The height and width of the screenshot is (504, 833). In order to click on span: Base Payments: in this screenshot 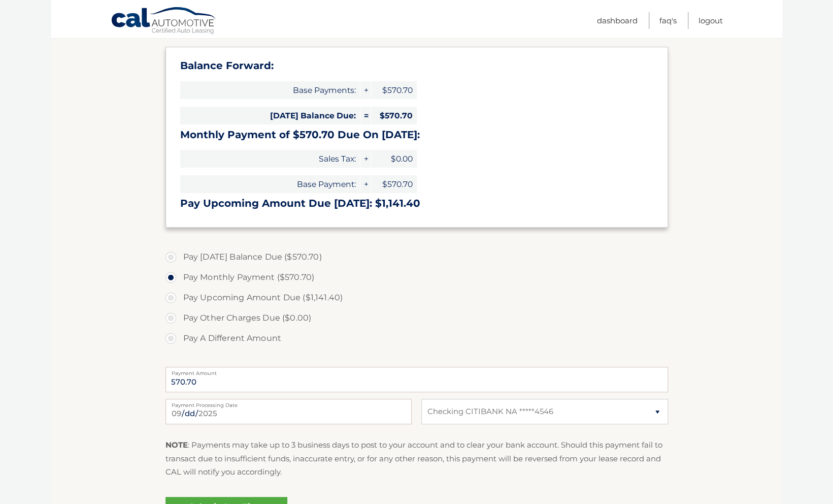, I will do `click(270, 90)`.